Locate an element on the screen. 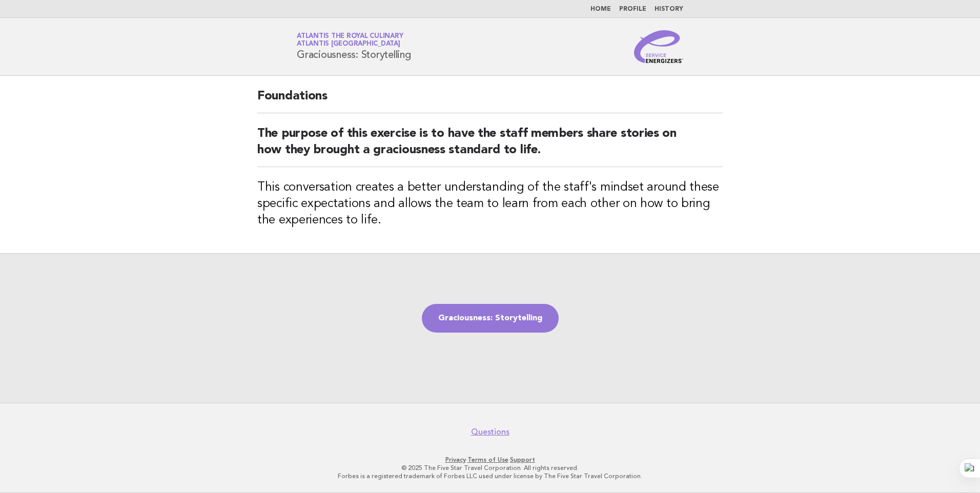 Image resolution: width=980 pixels, height=493 pixels. h2: Foundations is located at coordinates (490, 101).